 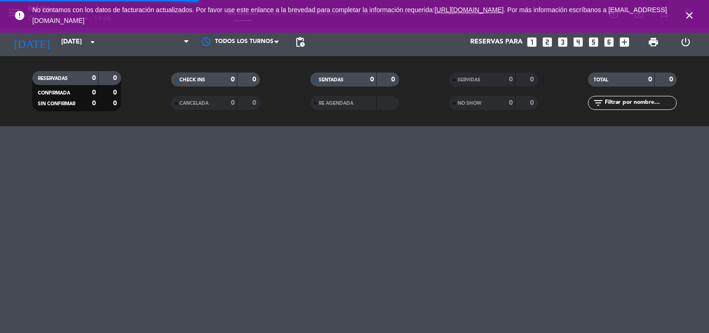 What do you see at coordinates (532, 42) in the screenshot?
I see `i: looks_one` at bounding box center [532, 42].